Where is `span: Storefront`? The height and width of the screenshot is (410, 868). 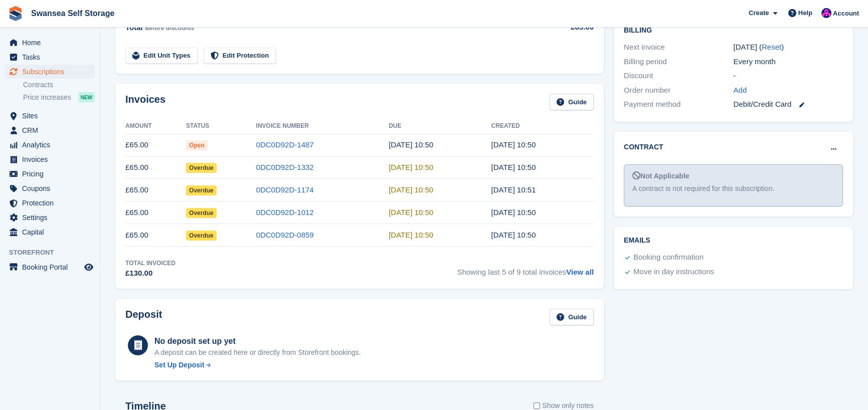
span: Storefront is located at coordinates (54, 253).